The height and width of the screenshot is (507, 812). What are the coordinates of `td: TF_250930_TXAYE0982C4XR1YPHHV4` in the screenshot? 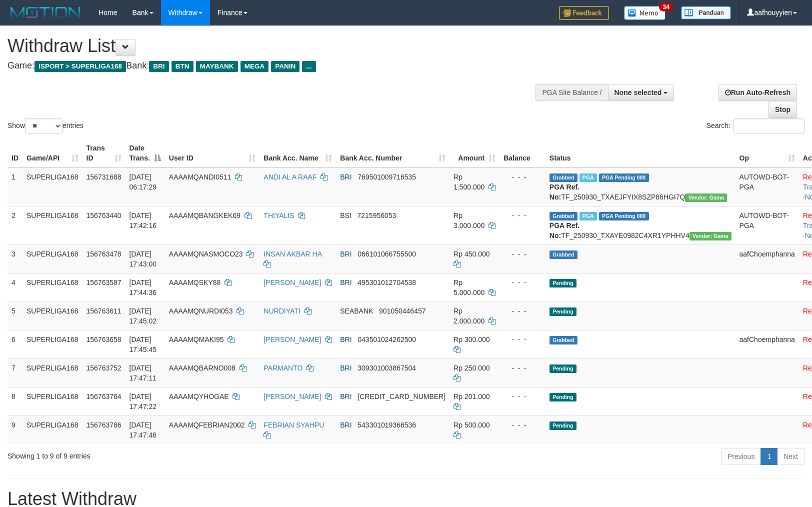 It's located at (640, 225).